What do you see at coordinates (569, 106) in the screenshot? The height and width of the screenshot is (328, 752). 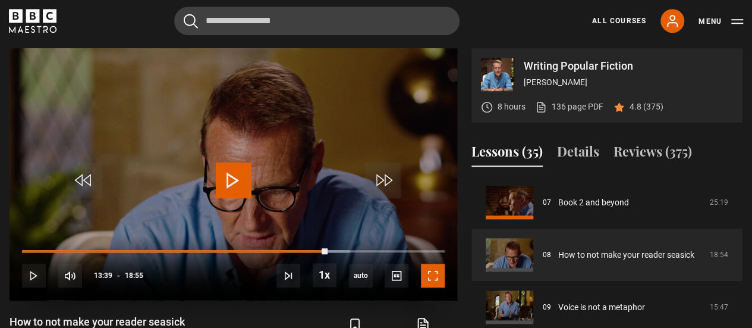 I see `a: 136 page PDF` at bounding box center [569, 106].